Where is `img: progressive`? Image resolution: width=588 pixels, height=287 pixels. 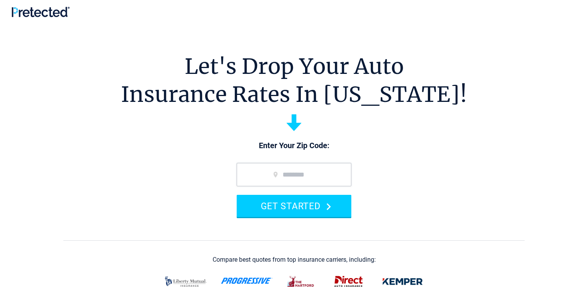
img: progressive is located at coordinates (247, 280).